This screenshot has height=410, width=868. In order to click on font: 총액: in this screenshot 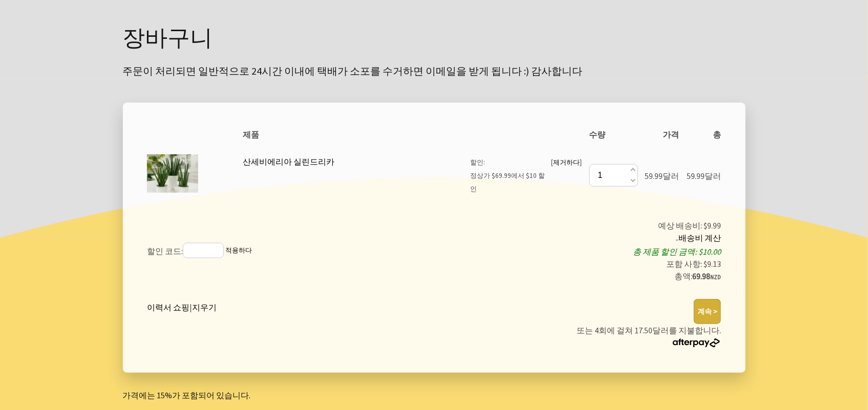, I will do `click(683, 276)`.